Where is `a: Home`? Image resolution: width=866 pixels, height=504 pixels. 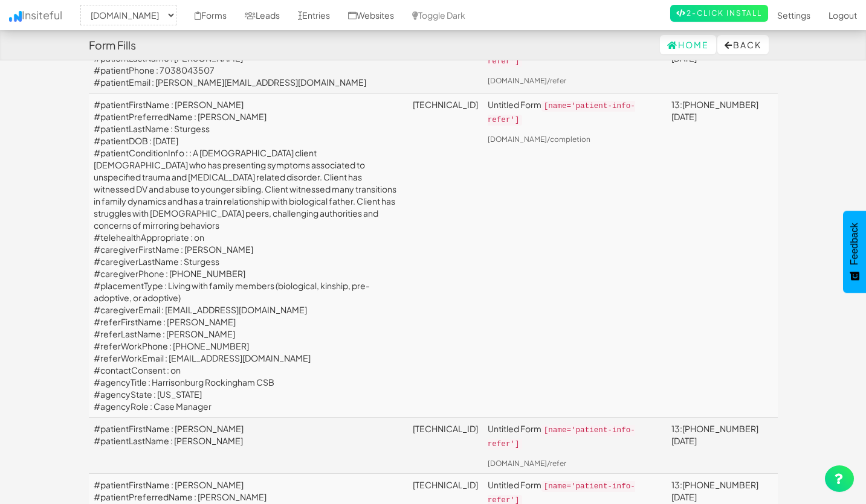
a: Home is located at coordinates (687, 45).